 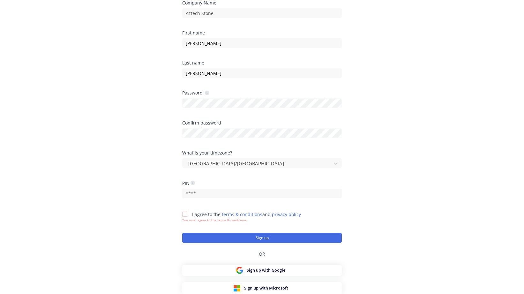 What do you see at coordinates (247, 214) in the screenshot?
I see `span: I agree to the and` at bounding box center [247, 214].